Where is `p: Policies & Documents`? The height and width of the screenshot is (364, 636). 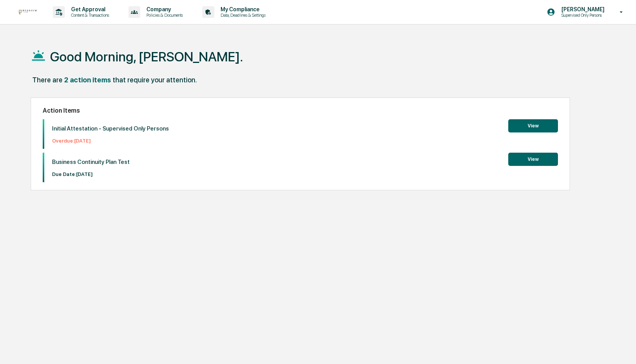 p: Policies & Documents is located at coordinates (164, 15).